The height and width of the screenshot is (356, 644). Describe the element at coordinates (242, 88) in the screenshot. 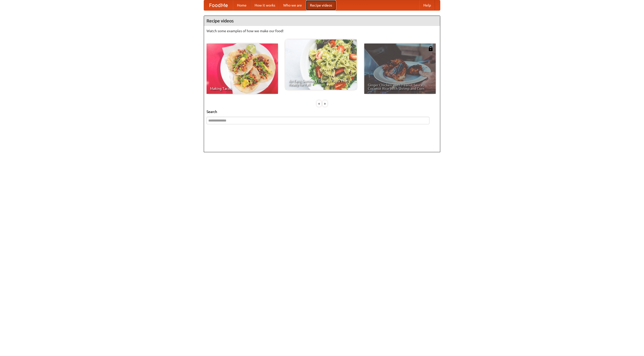

I see `span: Making Tacos` at that location.